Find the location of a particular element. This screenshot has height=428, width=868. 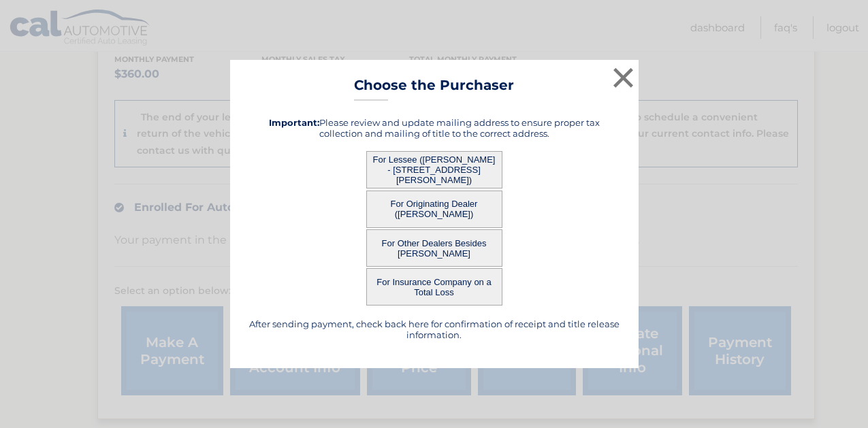

strong: Important: is located at coordinates (294, 123).